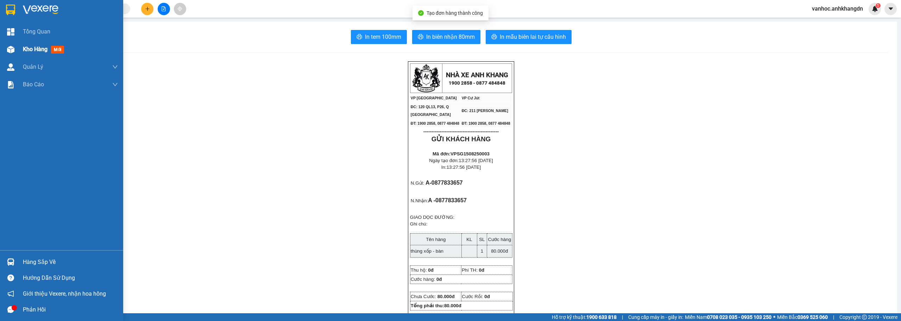  Describe the element at coordinates (11, 84) in the screenshot. I see `img: solution-icon` at that location.